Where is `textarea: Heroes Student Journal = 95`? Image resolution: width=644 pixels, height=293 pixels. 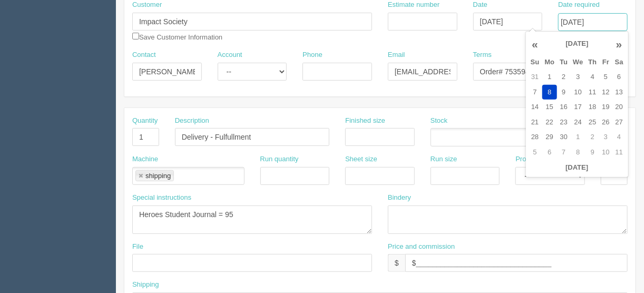
textarea: Heroes Student Journal = 95 is located at coordinates (252, 220).